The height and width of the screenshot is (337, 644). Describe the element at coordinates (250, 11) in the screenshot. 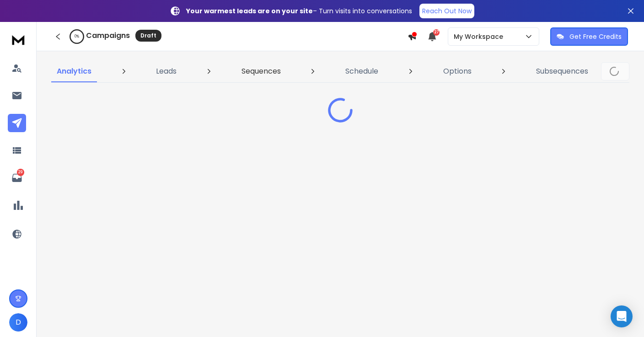

I see `strong: Your warmest leads are on your site` at that location.